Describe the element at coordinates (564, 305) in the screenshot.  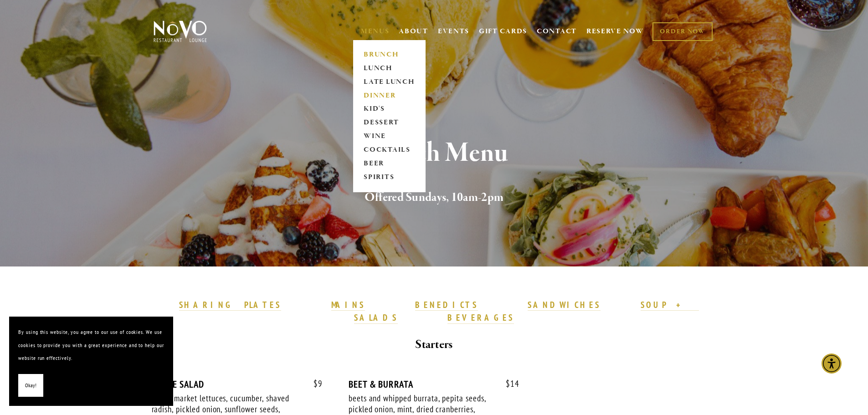
I see `strong: SANDWICHES` at that location.